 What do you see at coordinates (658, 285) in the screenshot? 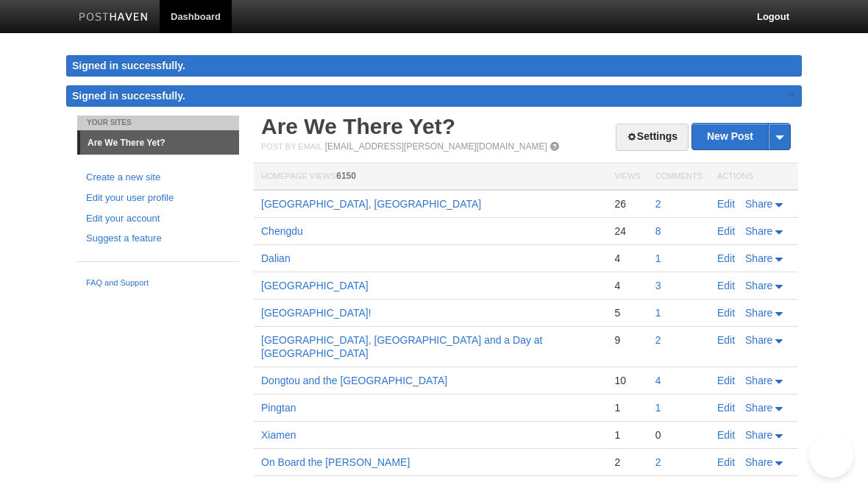
I see `a: 3` at bounding box center [658, 285].